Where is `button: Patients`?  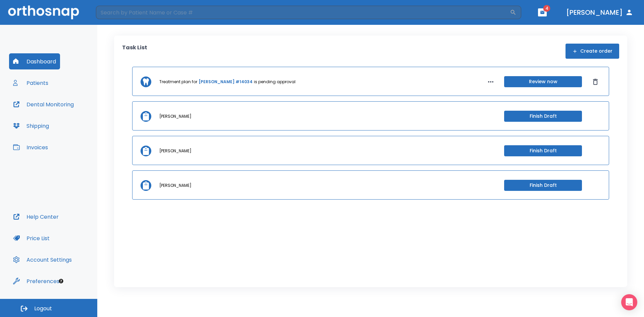
button: Patients is located at coordinates (31, 83).